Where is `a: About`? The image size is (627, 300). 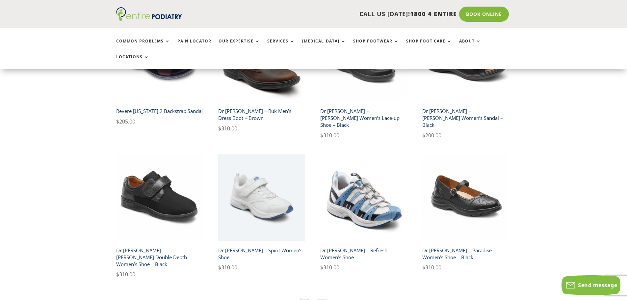 a: About is located at coordinates (470, 46).